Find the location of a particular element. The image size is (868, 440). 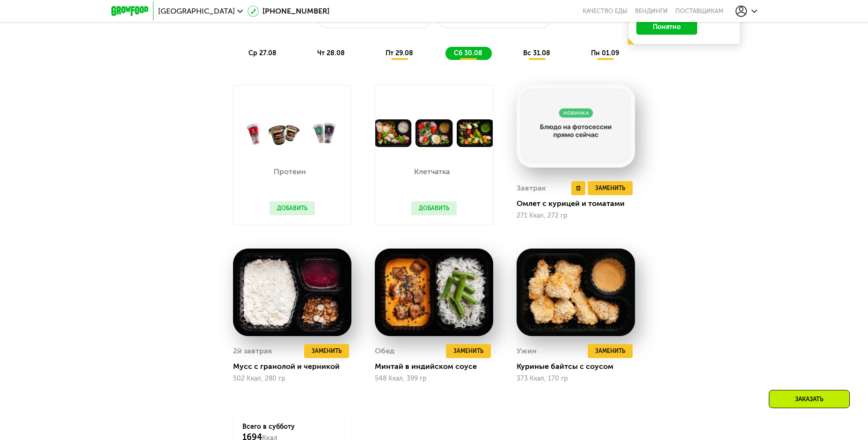

a: Качество еды is located at coordinates (606, 11).